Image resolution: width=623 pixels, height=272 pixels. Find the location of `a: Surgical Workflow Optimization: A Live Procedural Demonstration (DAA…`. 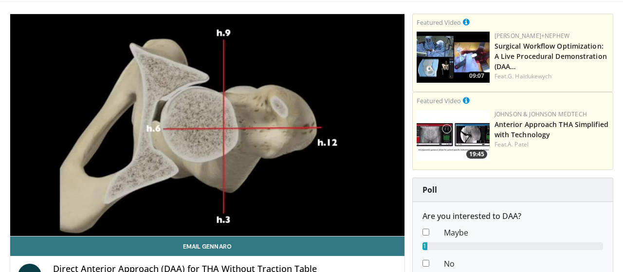

a: Surgical Workflow Optimization: A Live Procedural Demonstration (DAA… is located at coordinates (551, 56).